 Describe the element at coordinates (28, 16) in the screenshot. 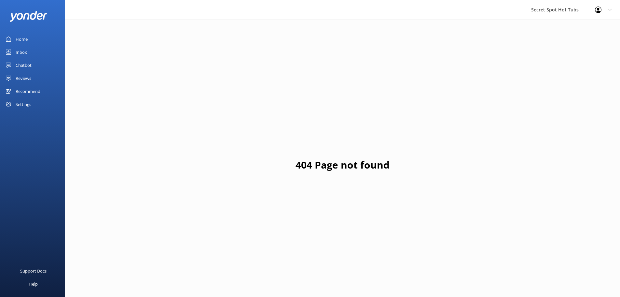

I see `img: yonder-white-logo.png` at that location.